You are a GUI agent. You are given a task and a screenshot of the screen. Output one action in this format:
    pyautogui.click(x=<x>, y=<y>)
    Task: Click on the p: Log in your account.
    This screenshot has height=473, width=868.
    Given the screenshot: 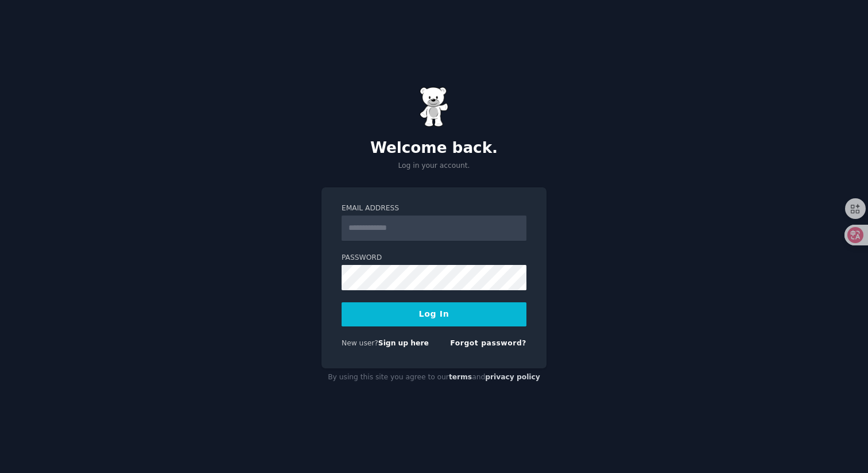 What is the action you would take?
    pyautogui.click(x=434, y=166)
    